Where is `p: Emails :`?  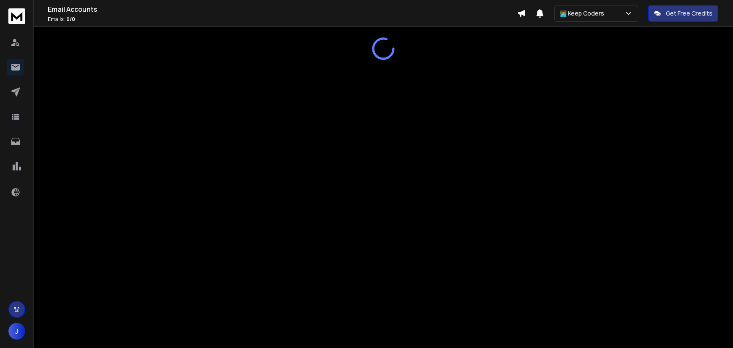 p: Emails : is located at coordinates (282, 19).